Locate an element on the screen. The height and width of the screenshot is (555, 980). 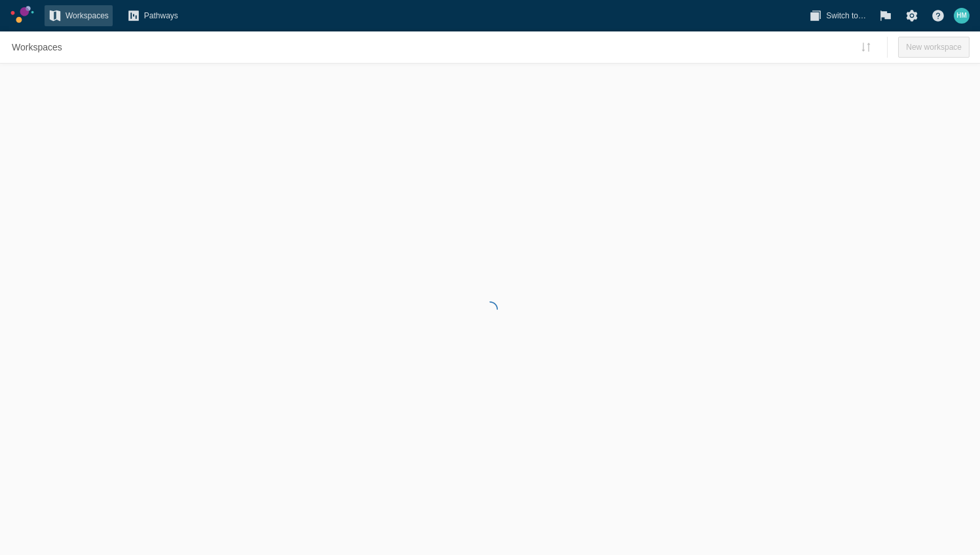
a: Pathways is located at coordinates (152, 16).